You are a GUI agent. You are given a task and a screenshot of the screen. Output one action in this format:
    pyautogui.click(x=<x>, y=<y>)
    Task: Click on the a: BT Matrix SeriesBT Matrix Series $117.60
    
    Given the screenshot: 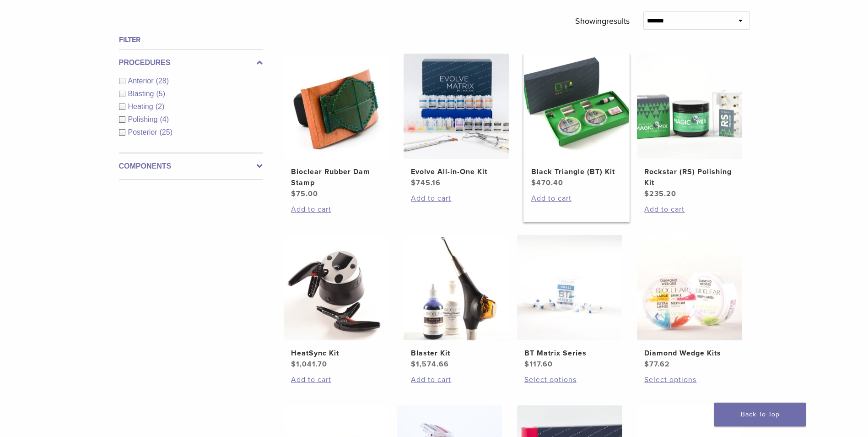 What is the action you would take?
    pyautogui.click(x=570, y=302)
    